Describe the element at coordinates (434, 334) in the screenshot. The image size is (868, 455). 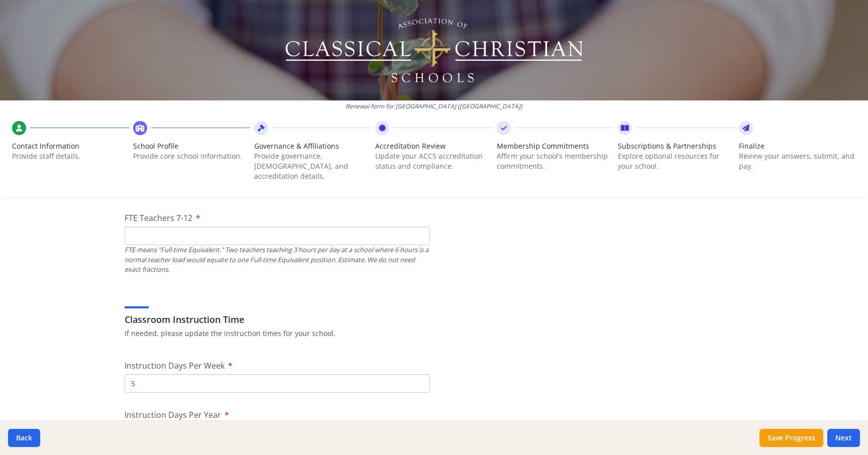
I see `p: If needed, please update the instruction times for your school.` at that location.